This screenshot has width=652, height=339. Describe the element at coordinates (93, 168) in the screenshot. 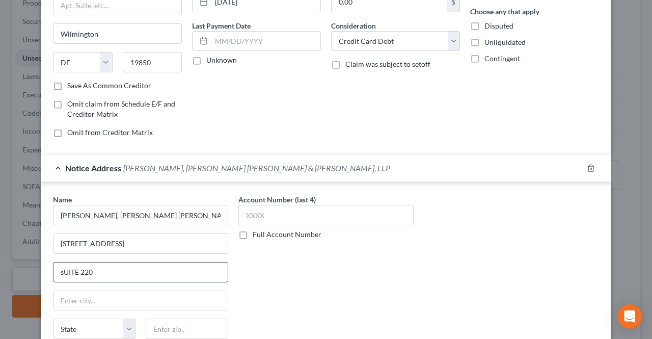

I see `span: Notice Address` at that location.